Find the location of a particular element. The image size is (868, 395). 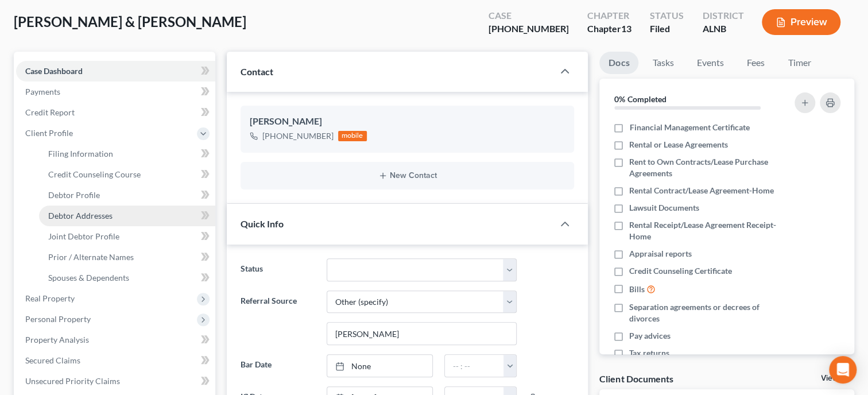

a: Case Dashboard is located at coordinates (115, 71).